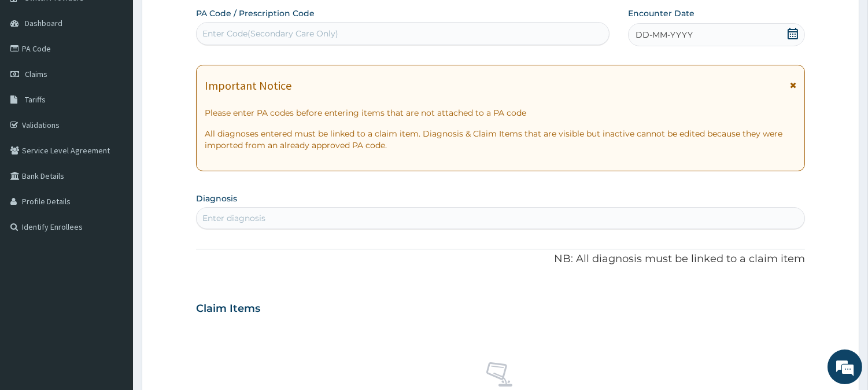  What do you see at coordinates (500, 113) in the screenshot?
I see `p: Please enter PA codes before entering items that are not attached to a PA code` at bounding box center [500, 113].